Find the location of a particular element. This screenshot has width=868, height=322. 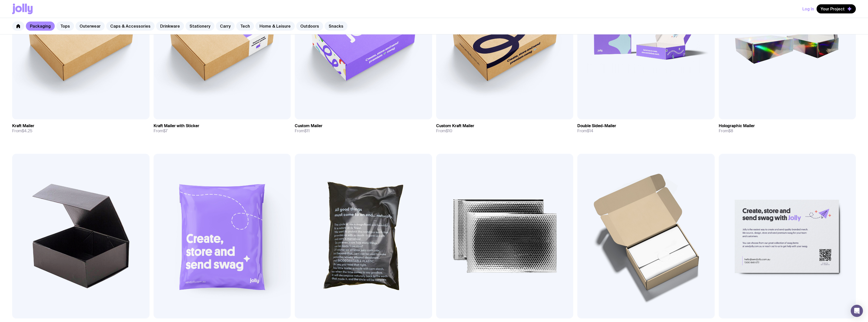

span: $10 is located at coordinates (449, 131).